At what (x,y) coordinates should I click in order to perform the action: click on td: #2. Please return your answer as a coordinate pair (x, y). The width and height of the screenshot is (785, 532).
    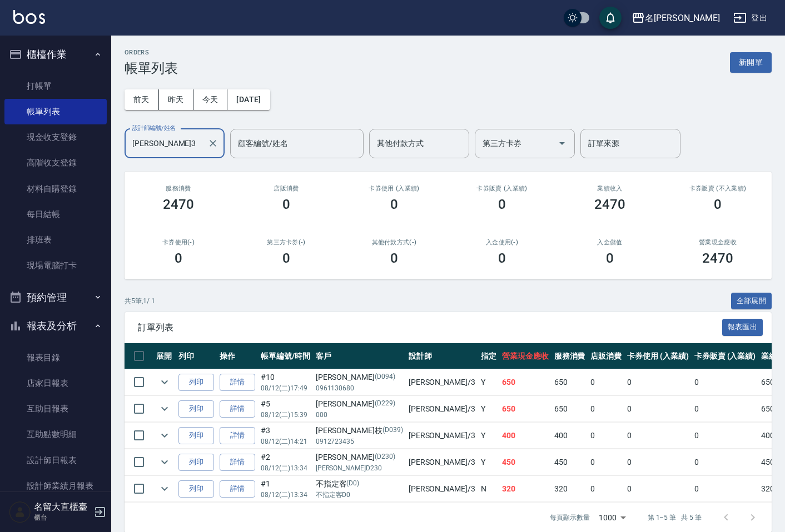
    Looking at the image, I should click on (285, 462).